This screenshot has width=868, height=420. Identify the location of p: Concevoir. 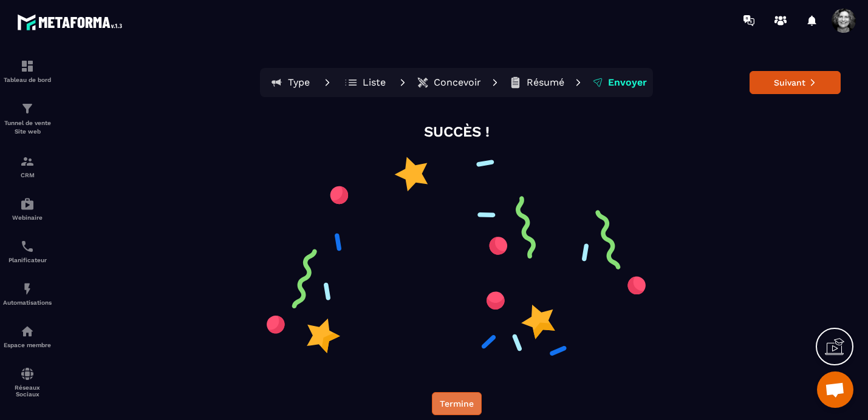
(458, 83).